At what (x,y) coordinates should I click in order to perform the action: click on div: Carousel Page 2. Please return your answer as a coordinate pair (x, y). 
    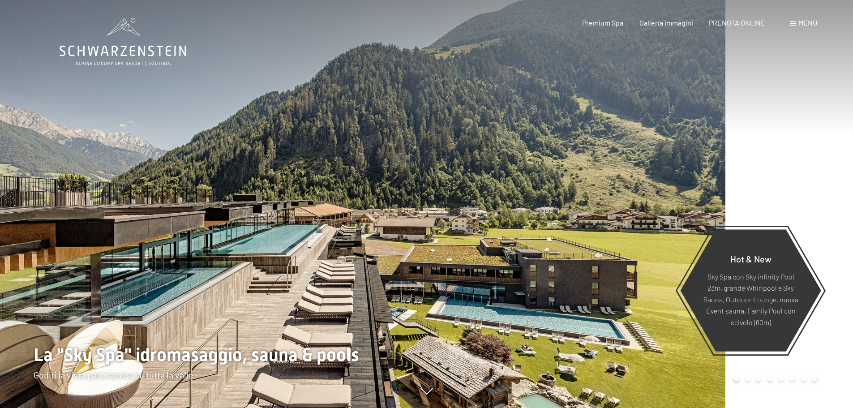
    Looking at the image, I should click on (747, 378).